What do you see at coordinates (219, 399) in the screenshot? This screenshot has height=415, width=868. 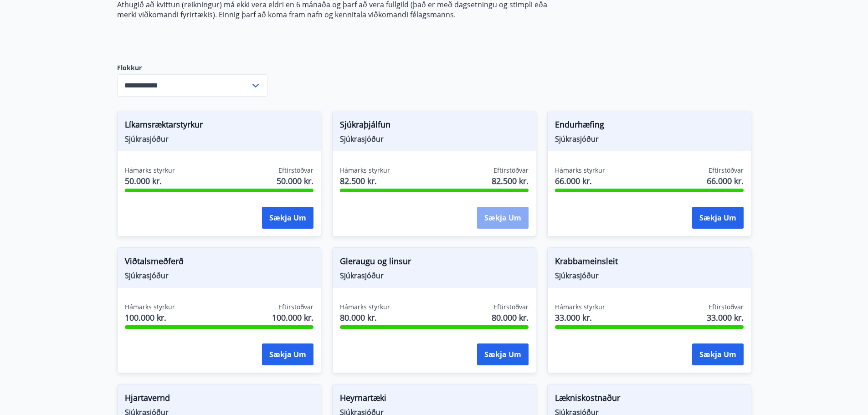 I see `span: Hjartavernd` at bounding box center [219, 399].